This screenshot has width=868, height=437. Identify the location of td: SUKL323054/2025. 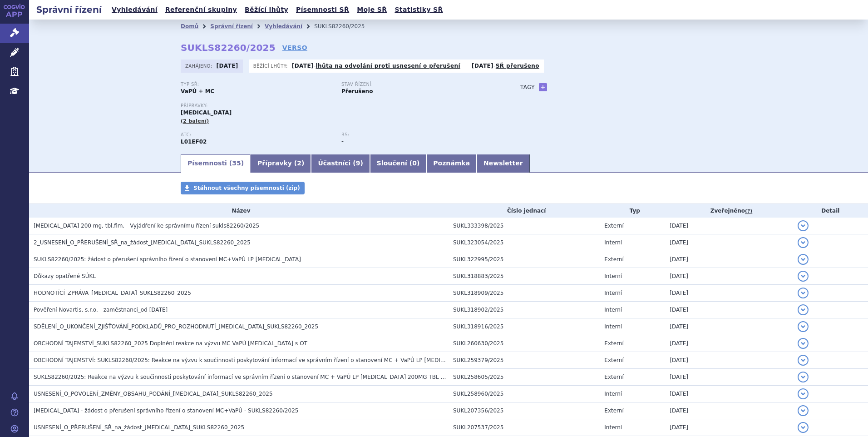
(524, 242).